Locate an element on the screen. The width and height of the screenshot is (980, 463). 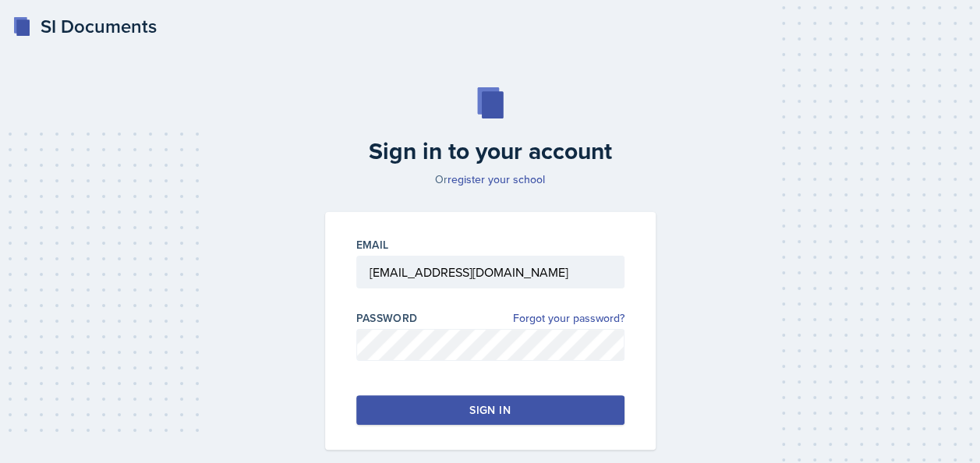
a: Forgot your password? is located at coordinates (568, 319).